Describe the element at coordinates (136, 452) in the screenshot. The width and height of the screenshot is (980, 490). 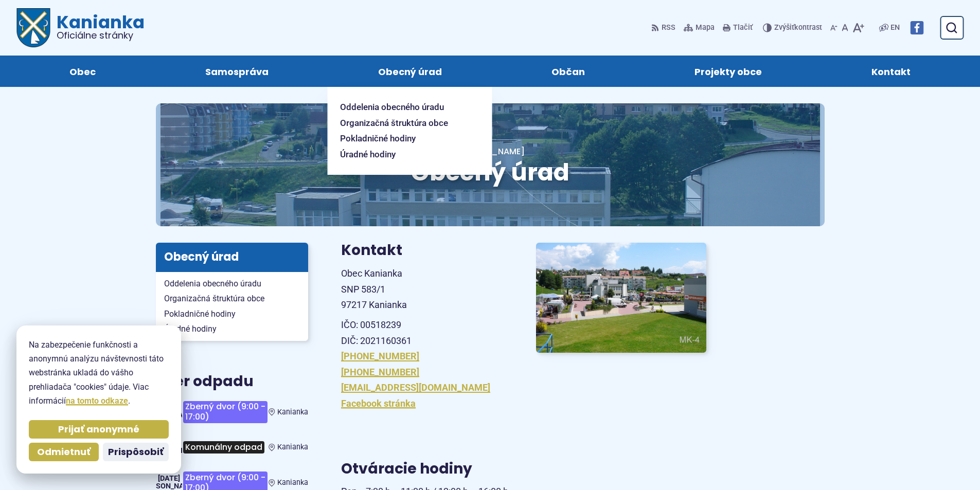
I see `span: Prispôsobiť` at that location.